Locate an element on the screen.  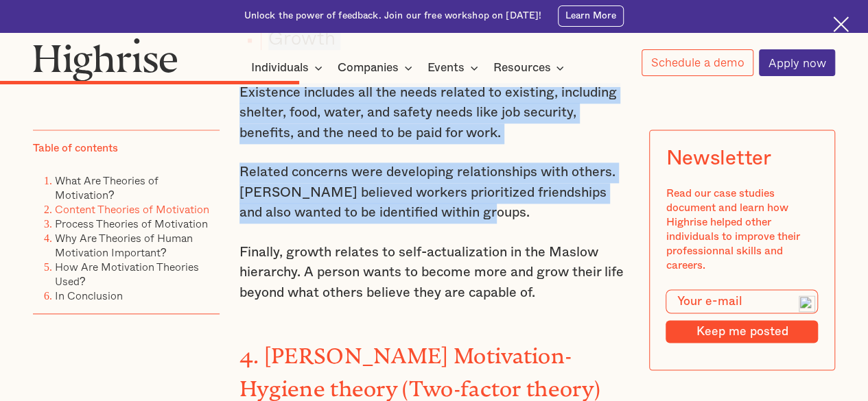
input: Keep me posted is located at coordinates (742, 331).